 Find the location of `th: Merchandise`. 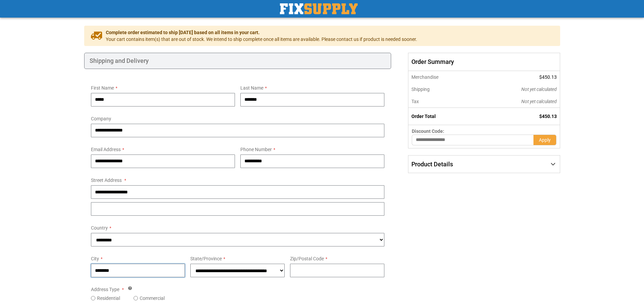

th: Merchandise is located at coordinates (441, 77).